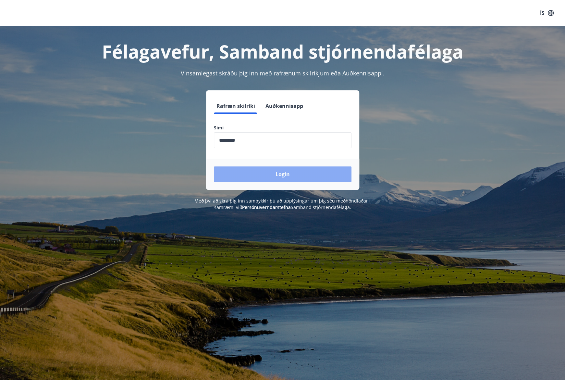  I want to click on button: Auðkennisapp, so click(284, 106).